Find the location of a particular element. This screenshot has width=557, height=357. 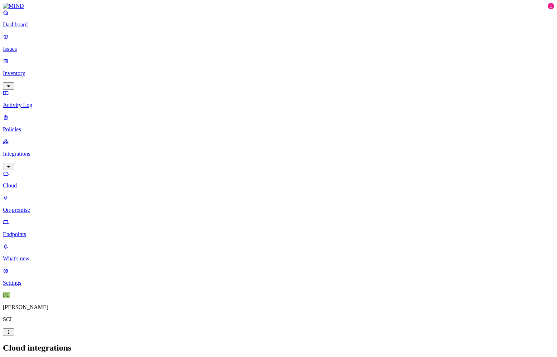

p: Activity Log is located at coordinates (278, 105).